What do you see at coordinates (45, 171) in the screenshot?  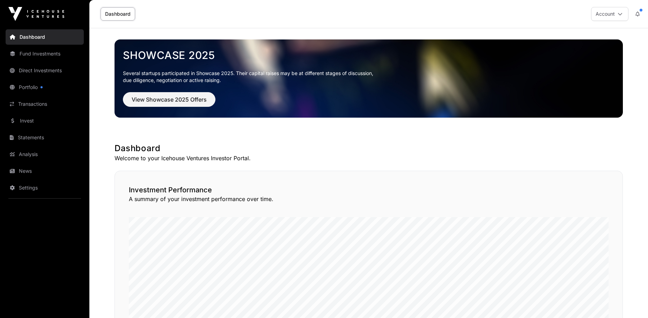 I see `a: News` at bounding box center [45, 171].